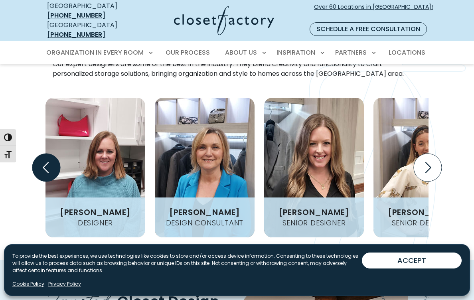  Describe the element at coordinates (237, 53) in the screenshot. I see `nav: Primary Menu` at that location.